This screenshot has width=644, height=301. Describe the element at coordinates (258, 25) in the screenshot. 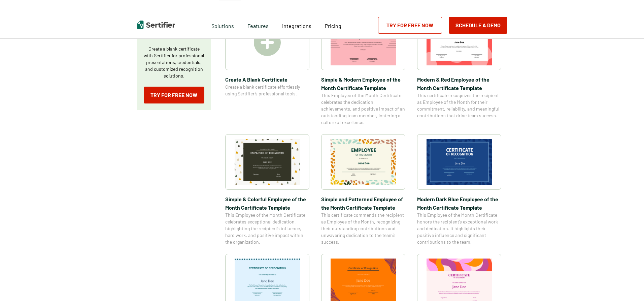

I see `span: Features` at that location.